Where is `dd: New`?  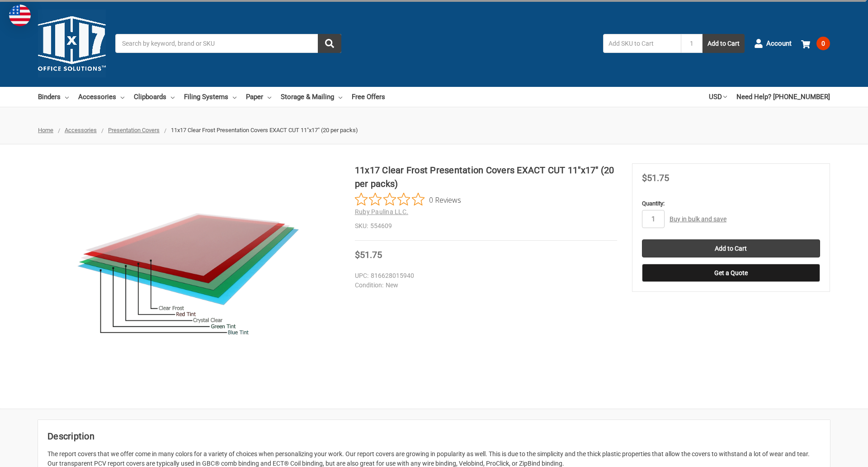 dd: New is located at coordinates (484, 285).